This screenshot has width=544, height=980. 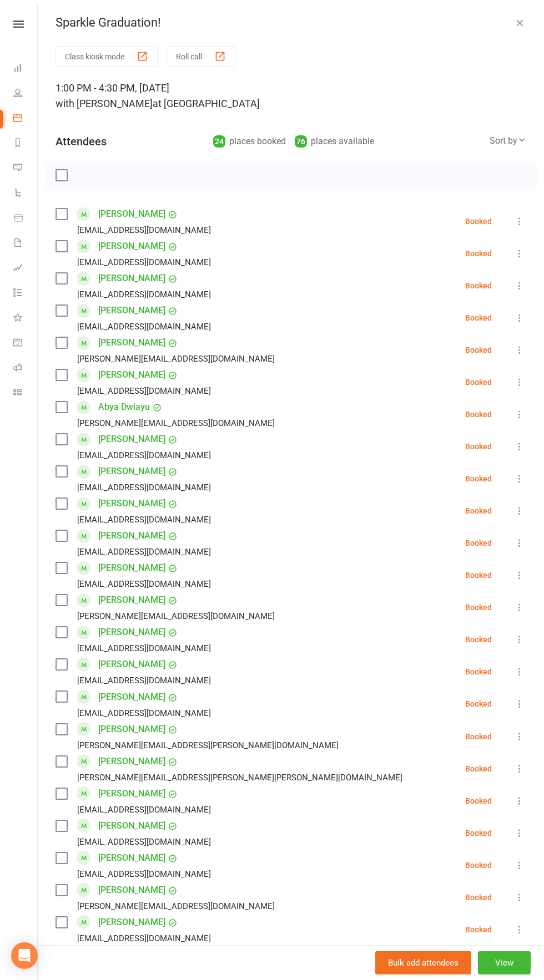 What do you see at coordinates (201, 56) in the screenshot?
I see `button: Roll call` at bounding box center [201, 56].